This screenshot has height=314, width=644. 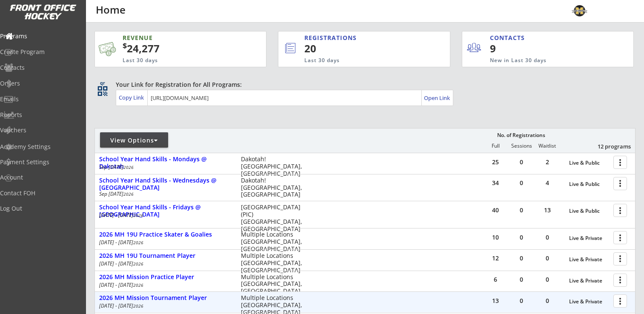 What do you see at coordinates (547, 162) in the screenshot?
I see `div: 2` at bounding box center [547, 162].